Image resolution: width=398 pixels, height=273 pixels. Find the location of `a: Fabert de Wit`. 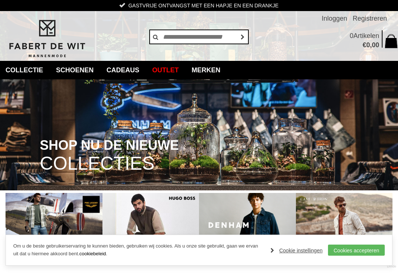

a: Fabert de Wit is located at coordinates (47, 39).